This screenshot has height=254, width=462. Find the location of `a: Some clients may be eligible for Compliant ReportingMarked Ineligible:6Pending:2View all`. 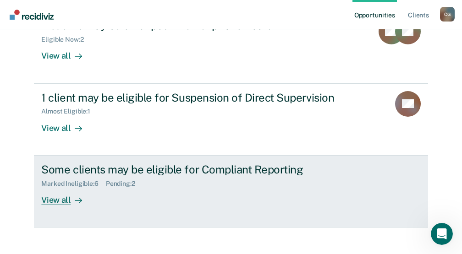

a: Some clients may be eligible for Compliant ReportingMarked Ineligible:6Pending:2View all is located at coordinates (231, 192).